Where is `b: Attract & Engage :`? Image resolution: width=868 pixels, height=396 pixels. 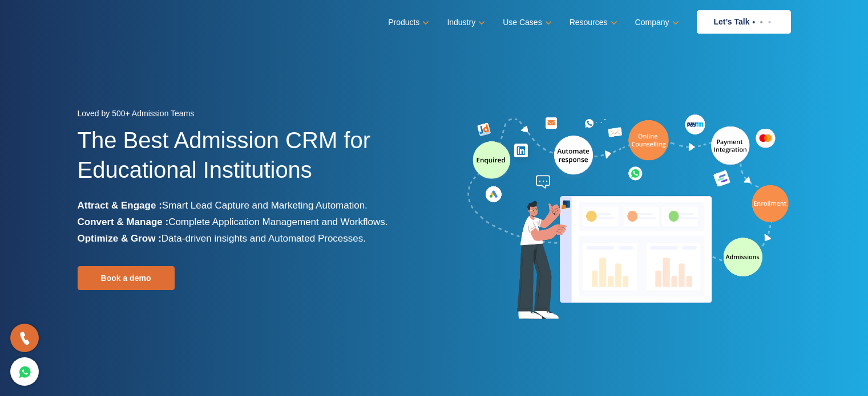 b: Attract & Engage : is located at coordinates (120, 205).